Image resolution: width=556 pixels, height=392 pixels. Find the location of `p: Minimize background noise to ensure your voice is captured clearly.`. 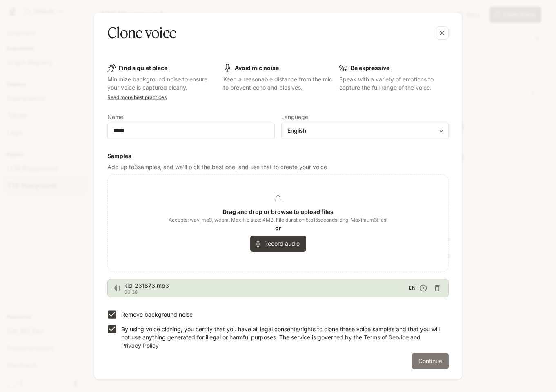

p: Minimize background noise to ensure your voice is captured clearly. is located at coordinates (162, 84).